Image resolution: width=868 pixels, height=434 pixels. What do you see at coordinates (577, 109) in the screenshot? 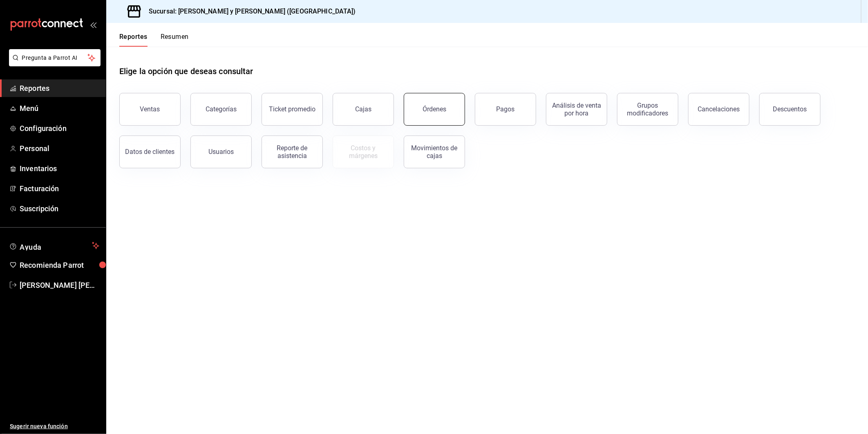
I see `button: Análisis de venta por hora` at bounding box center [577, 109].